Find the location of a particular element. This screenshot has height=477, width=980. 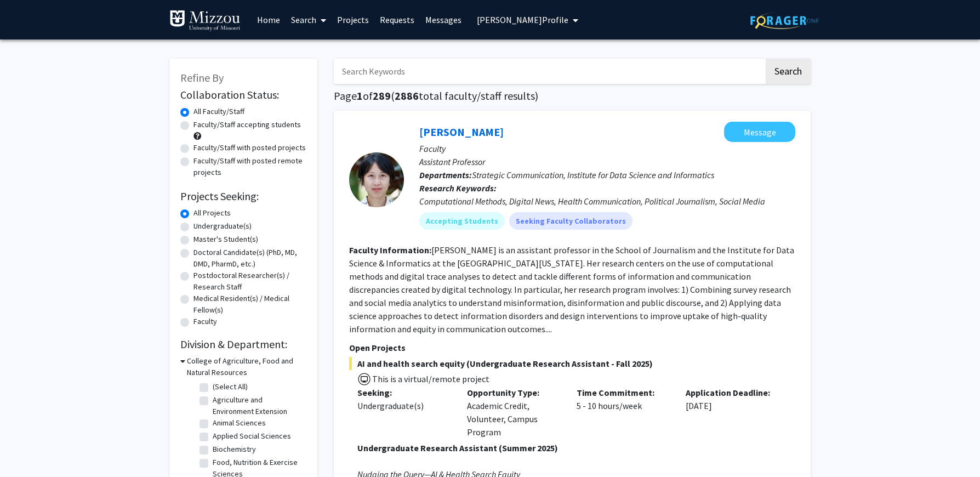

strong: Undergraduate Research Assistant (Summer 2025) is located at coordinates (458, 448).